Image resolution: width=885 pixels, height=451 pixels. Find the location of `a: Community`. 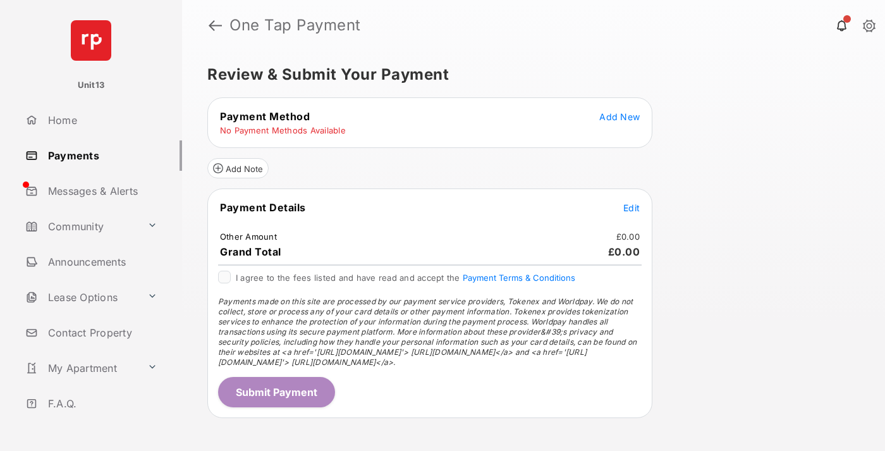

a: Community is located at coordinates (81, 226).